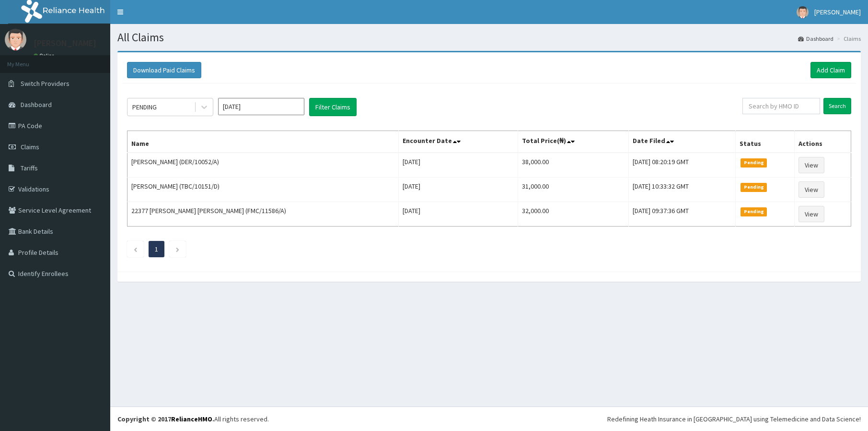  Describe the element at coordinates (45, 55) in the screenshot. I see `a: Online` at that location.